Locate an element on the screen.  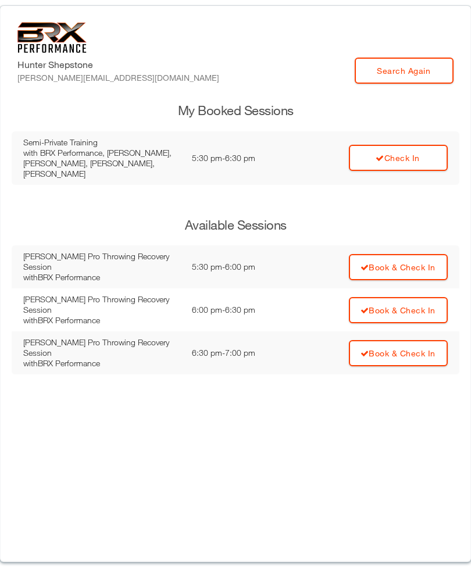
h3: Available Sessions is located at coordinates (236, 225).